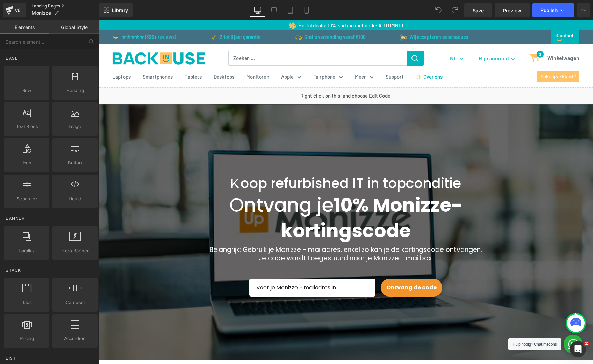 This screenshot has width=593, height=364. What do you see at coordinates (27, 126) in the screenshot?
I see `span: Text Block` at bounding box center [27, 126].